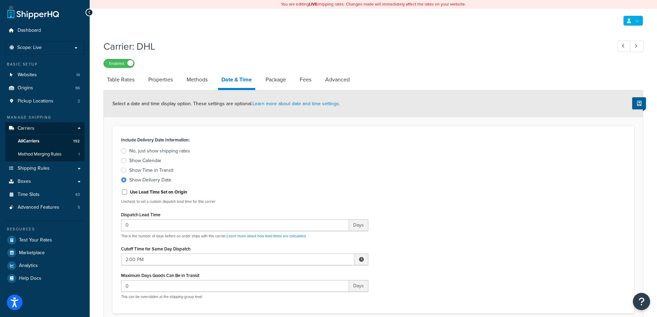 This screenshot has width=657, height=317. Describe the element at coordinates (45, 30) in the screenshot. I see `li: Dashboard` at that location.